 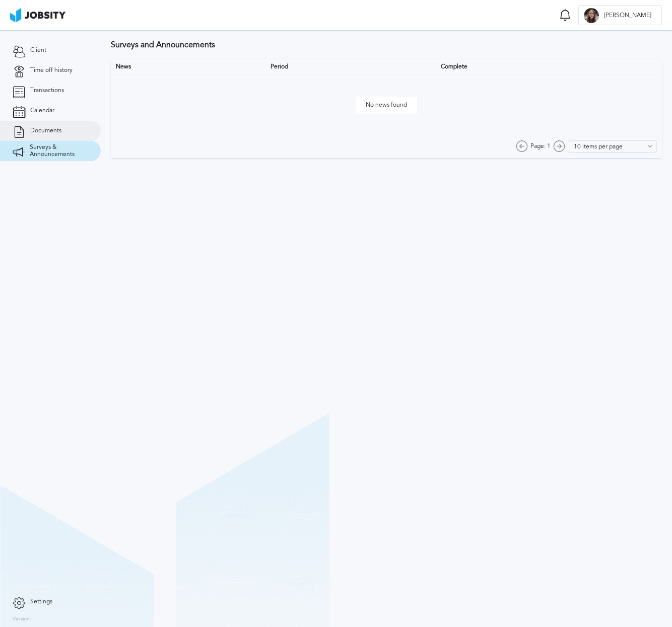 What do you see at coordinates (350, 67) in the screenshot?
I see `th: Period` at bounding box center [350, 67].